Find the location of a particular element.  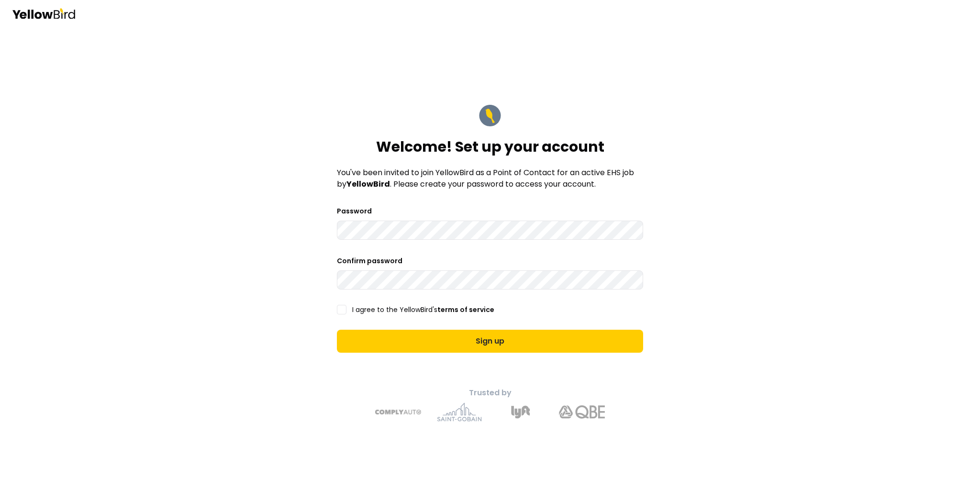

button: Sign up is located at coordinates (490, 341).